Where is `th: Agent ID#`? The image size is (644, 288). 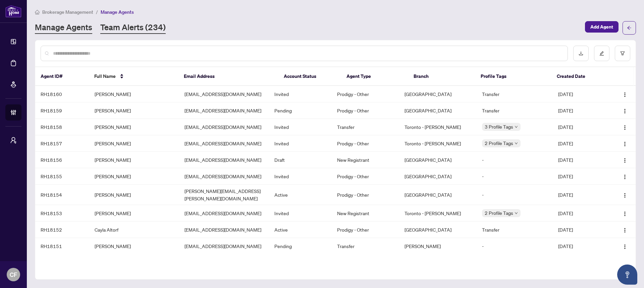
th: Agent ID# is located at coordinates (62, 77).